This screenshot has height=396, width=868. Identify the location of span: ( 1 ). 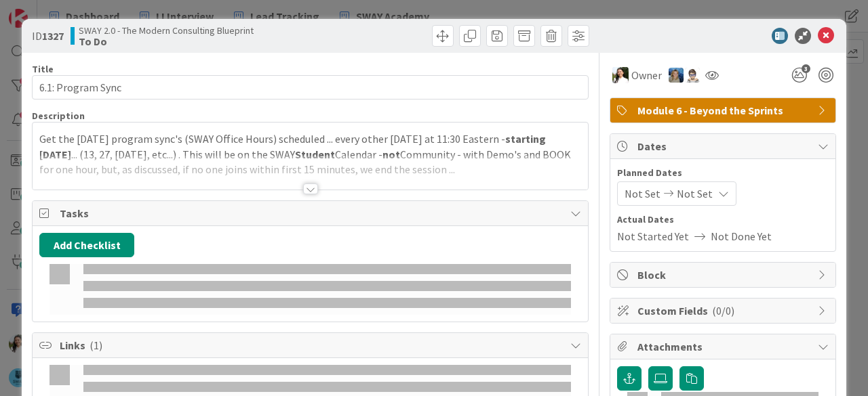
(95, 346).